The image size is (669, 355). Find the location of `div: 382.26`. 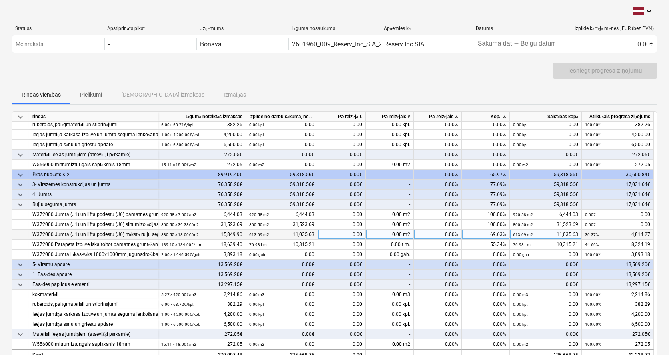

div: 382.26 is located at coordinates (201, 125).